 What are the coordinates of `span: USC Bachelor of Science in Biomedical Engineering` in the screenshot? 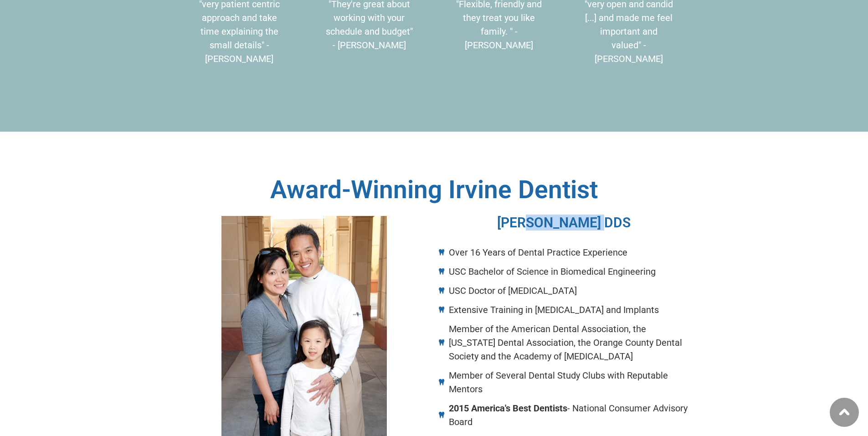 It's located at (551, 271).